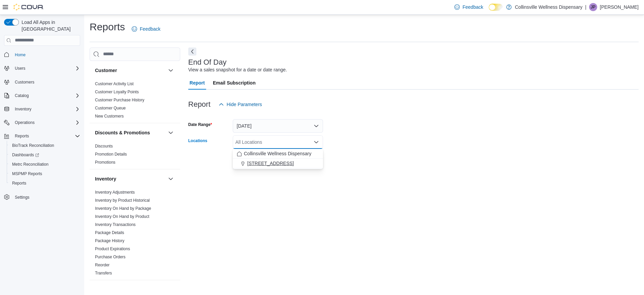 This screenshot has width=644, height=295. What do you see at coordinates (102, 265) in the screenshot?
I see `a: Reorder` at bounding box center [102, 265].